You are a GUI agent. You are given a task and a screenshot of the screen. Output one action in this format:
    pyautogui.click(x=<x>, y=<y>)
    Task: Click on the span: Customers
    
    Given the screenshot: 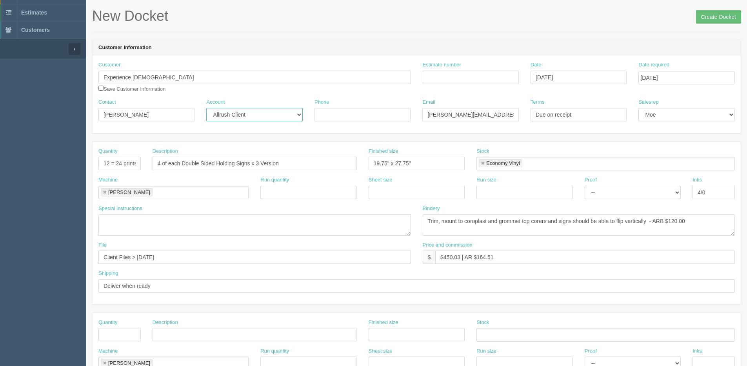 What is the action you would take?
    pyautogui.click(x=35, y=30)
    